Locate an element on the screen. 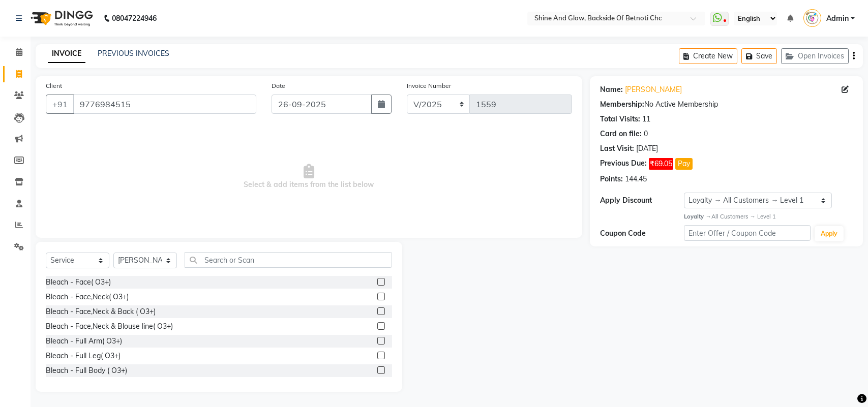 Image resolution: width=868 pixels, height=407 pixels. label: Date is located at coordinates (278, 86).